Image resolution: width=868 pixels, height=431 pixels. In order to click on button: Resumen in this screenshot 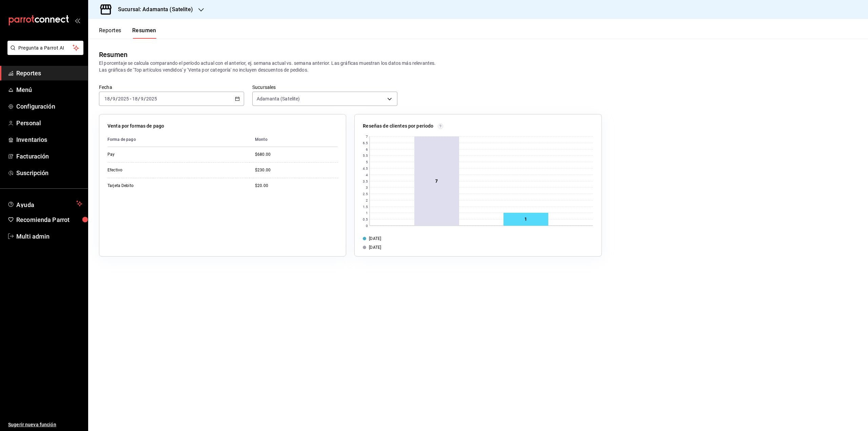, I will do `click(144, 33)`.